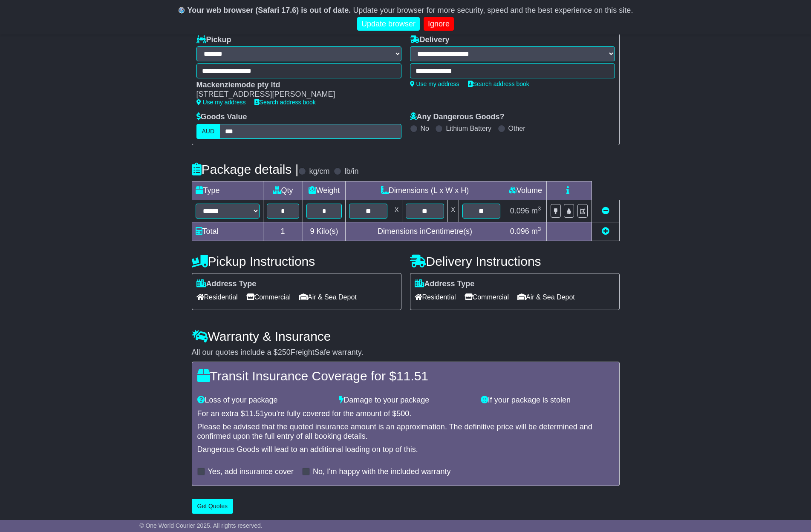 This screenshot has width=811, height=532. What do you see at coordinates (296, 261) in the screenshot?
I see `h4: Pickup Instructions` at bounding box center [296, 261].